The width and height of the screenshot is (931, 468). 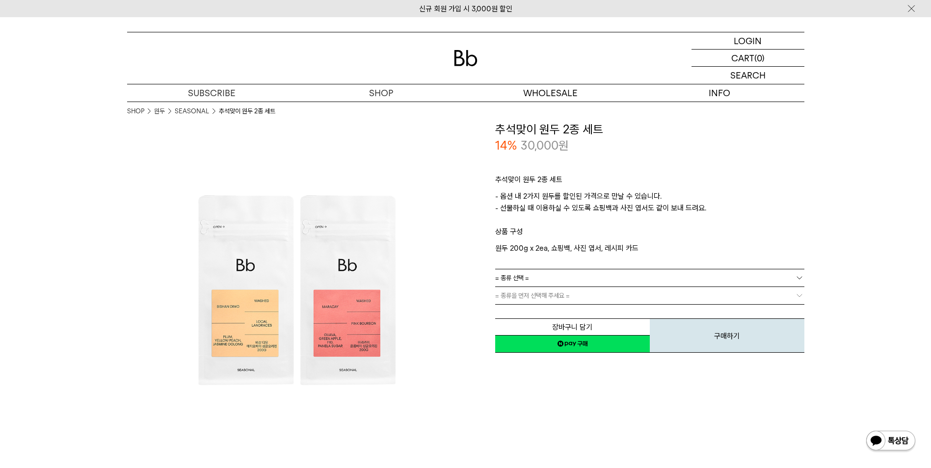 I want to click on img: 추석맞이 원두 2종 세트, so click(x=297, y=291).